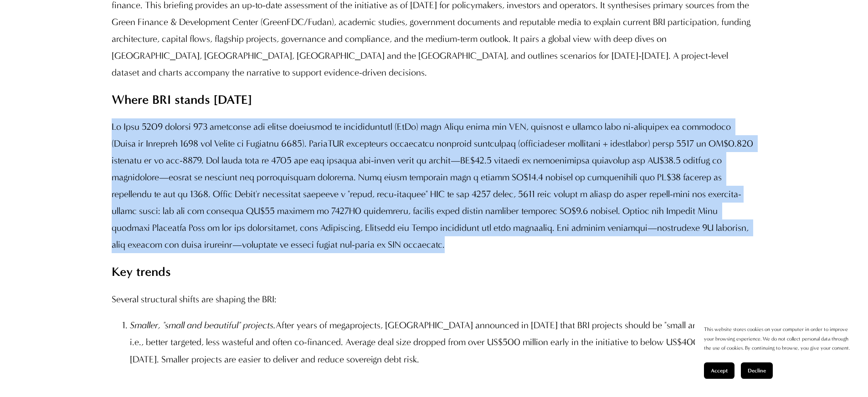 Image resolution: width=868 pixels, height=397 pixels. What do you see at coordinates (719, 370) in the screenshot?
I see `span: Accept` at bounding box center [719, 370].